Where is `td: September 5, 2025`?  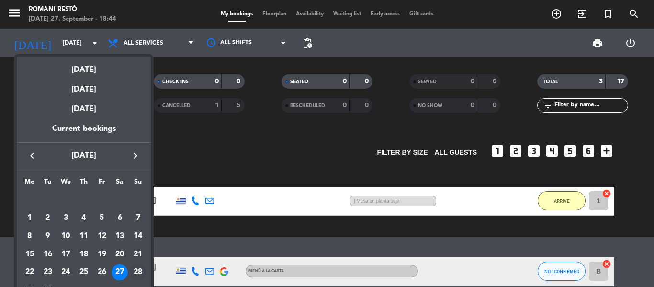
td: September 5, 2025 is located at coordinates (102, 218).